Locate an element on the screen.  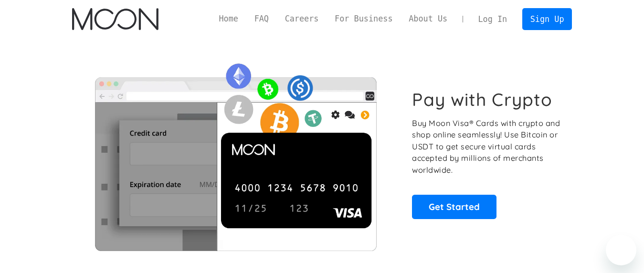
a: Careers is located at coordinates (302, 19).